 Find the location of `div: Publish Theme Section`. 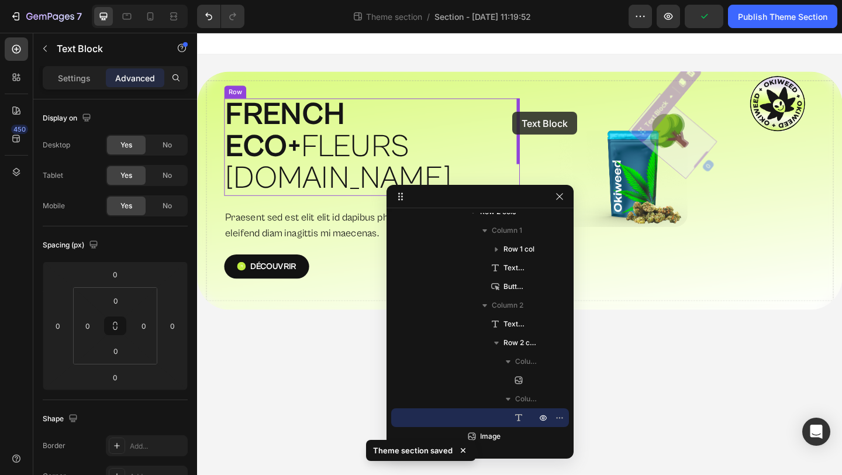

div: Publish Theme Section is located at coordinates (782, 16).